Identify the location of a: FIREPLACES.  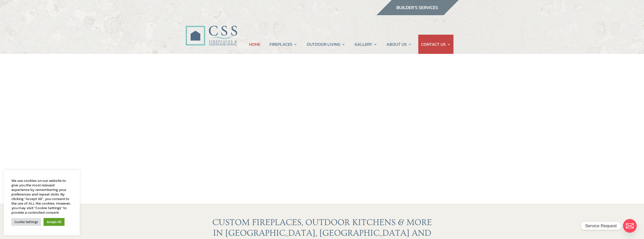
(283, 44).